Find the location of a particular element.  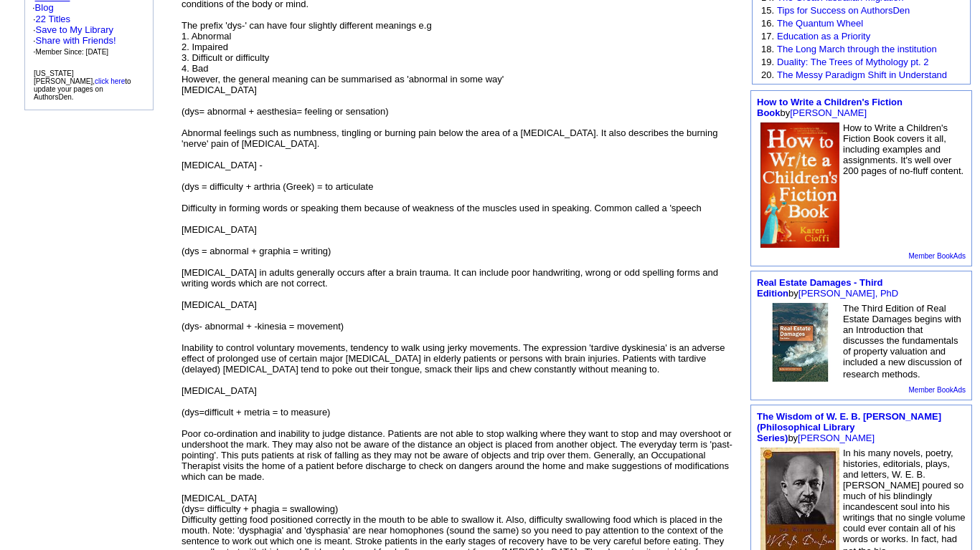

div: (dys= difficulty + phagia = swallowing) is located at coordinates (460, 508).